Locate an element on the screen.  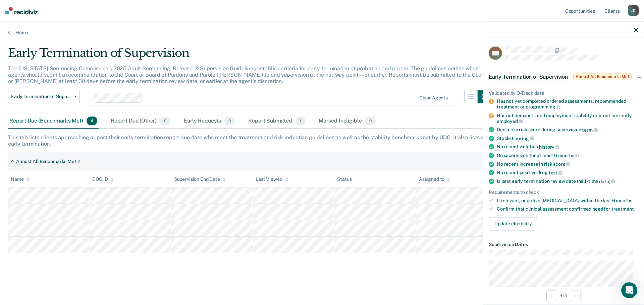
span: term is located at coordinates (590, 130).